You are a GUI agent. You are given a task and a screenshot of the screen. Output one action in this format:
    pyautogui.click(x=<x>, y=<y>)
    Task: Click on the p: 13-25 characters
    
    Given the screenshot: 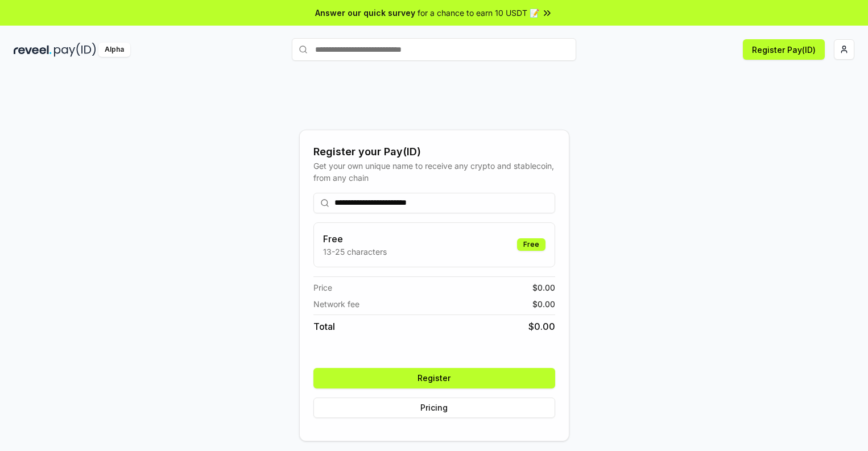 What is the action you would take?
    pyautogui.click(x=354, y=251)
    